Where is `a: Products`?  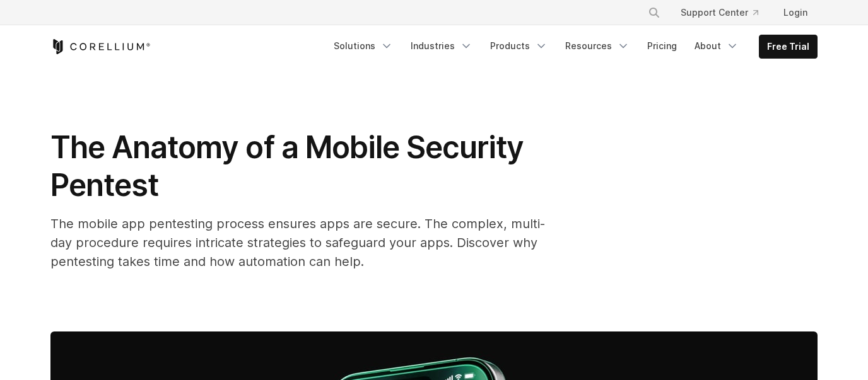 a: Products is located at coordinates (519, 46).